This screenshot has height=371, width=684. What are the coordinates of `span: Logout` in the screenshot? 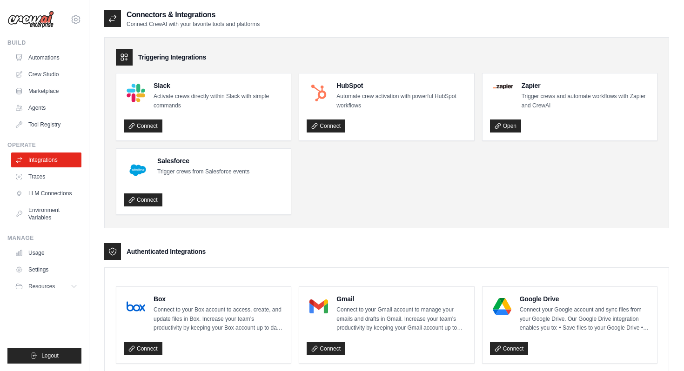 It's located at (50, 356).